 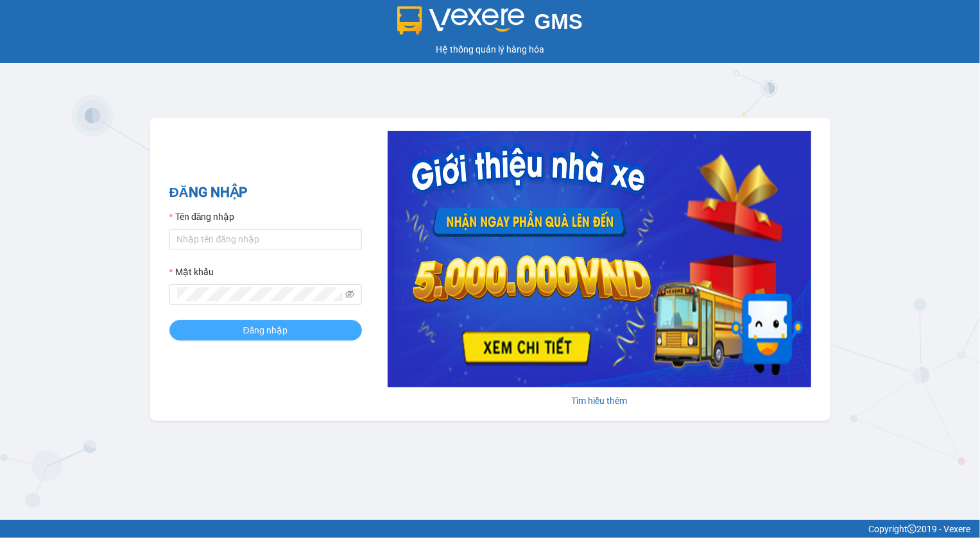 I want to click on h2: ĐĂNG NHẬP, so click(x=265, y=192).